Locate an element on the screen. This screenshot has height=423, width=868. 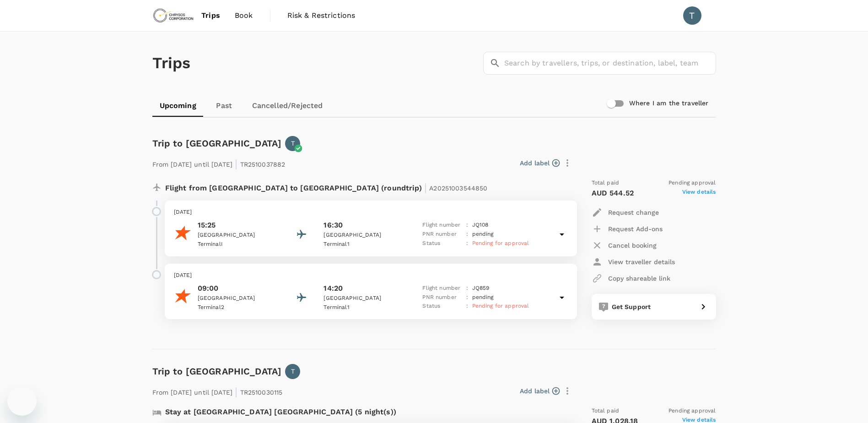
span: Get Support is located at coordinates (631, 307).